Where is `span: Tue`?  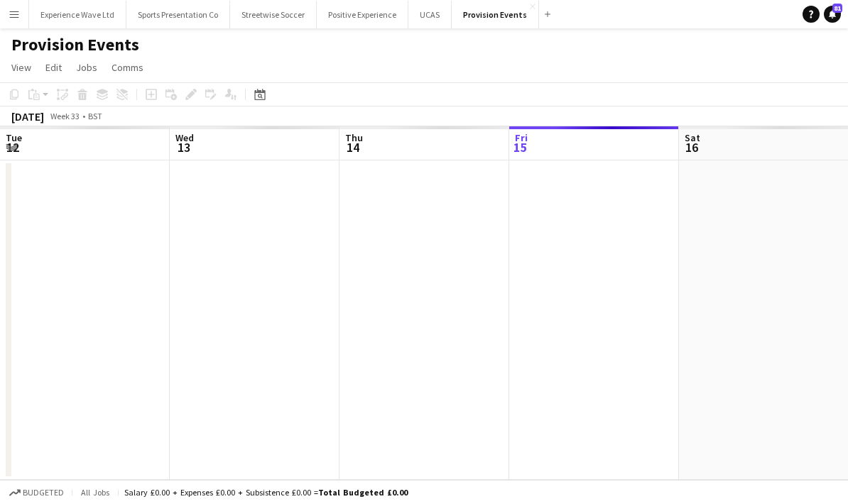 span: Tue is located at coordinates (13, 138).